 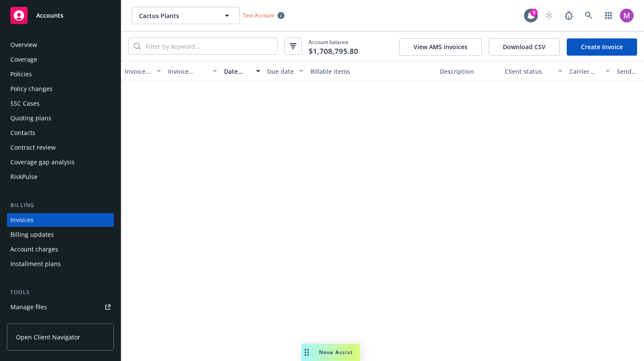 I want to click on div: Drag to move, so click(x=307, y=353).